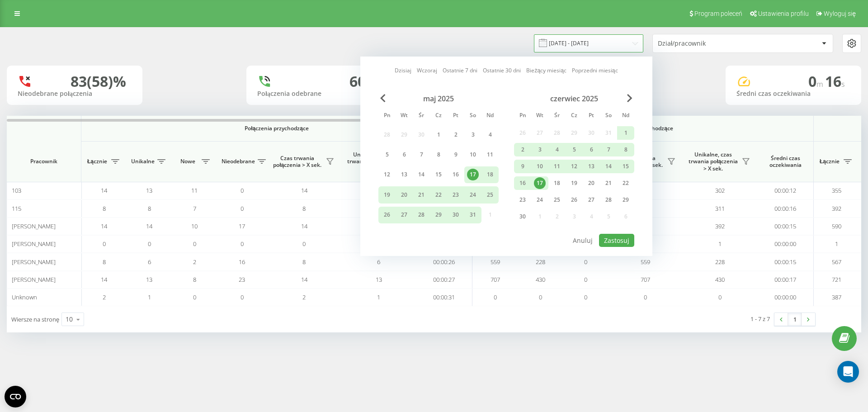 Image resolution: width=868 pixels, height=412 pixels. What do you see at coordinates (836, 261) in the screenshot?
I see `span: 567` at bounding box center [836, 261].